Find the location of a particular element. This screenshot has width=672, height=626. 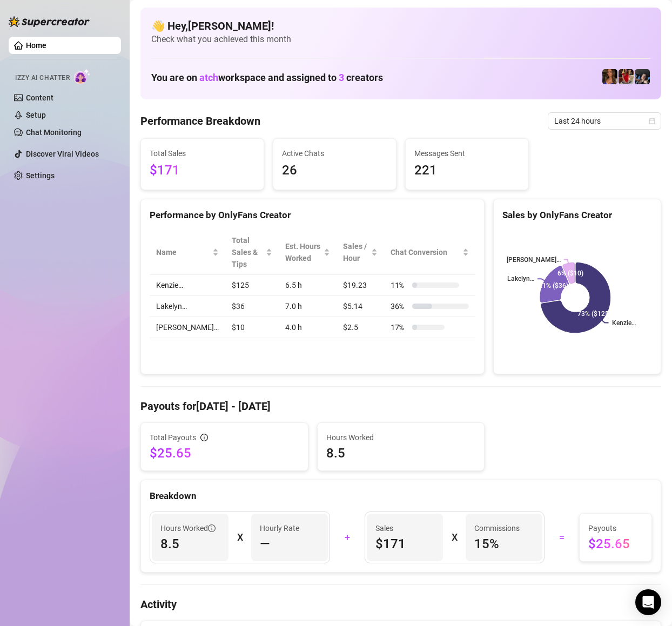

span: 3 is located at coordinates (342, 77).